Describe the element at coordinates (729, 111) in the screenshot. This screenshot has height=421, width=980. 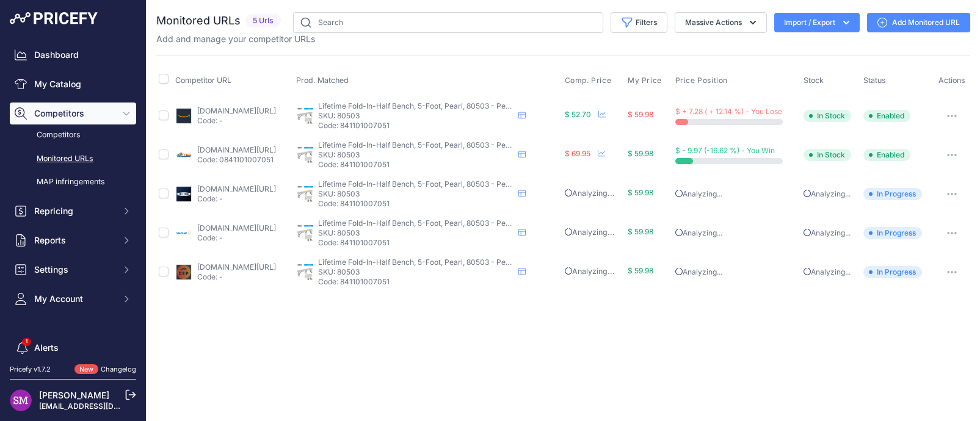
I see `span: $ + 7.28 ( + 12.14 %) - You Lose` at that location.